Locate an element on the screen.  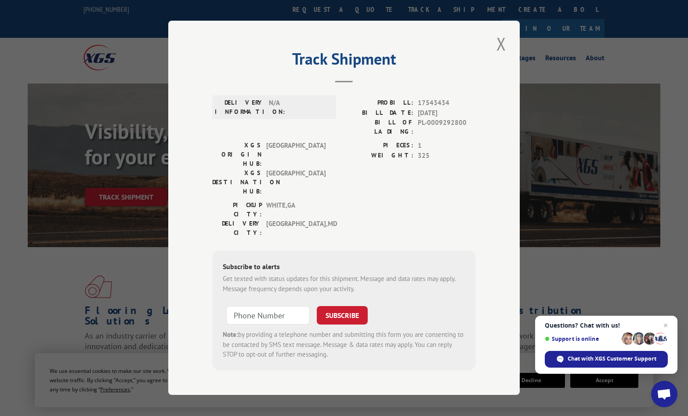
label: DELIVERY INFORMATION: is located at coordinates (240, 107).